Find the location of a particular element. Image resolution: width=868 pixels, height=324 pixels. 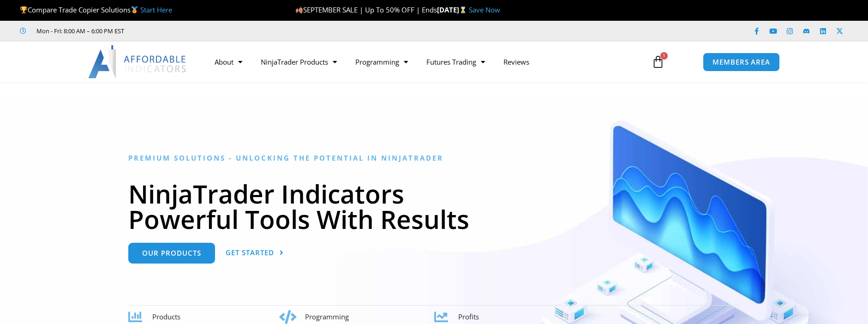

span: Mon - Fri: 8:00 AM – 6:00 PM EST is located at coordinates (79, 31).